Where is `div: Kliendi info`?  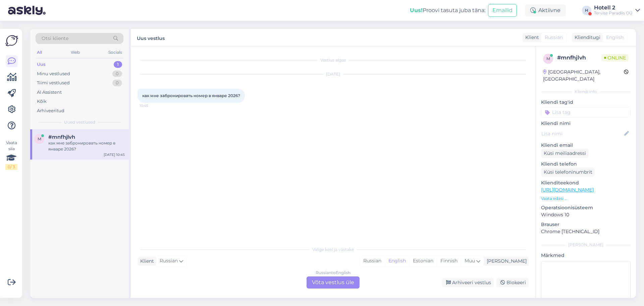 div: Kliendi info is located at coordinates (586, 92).